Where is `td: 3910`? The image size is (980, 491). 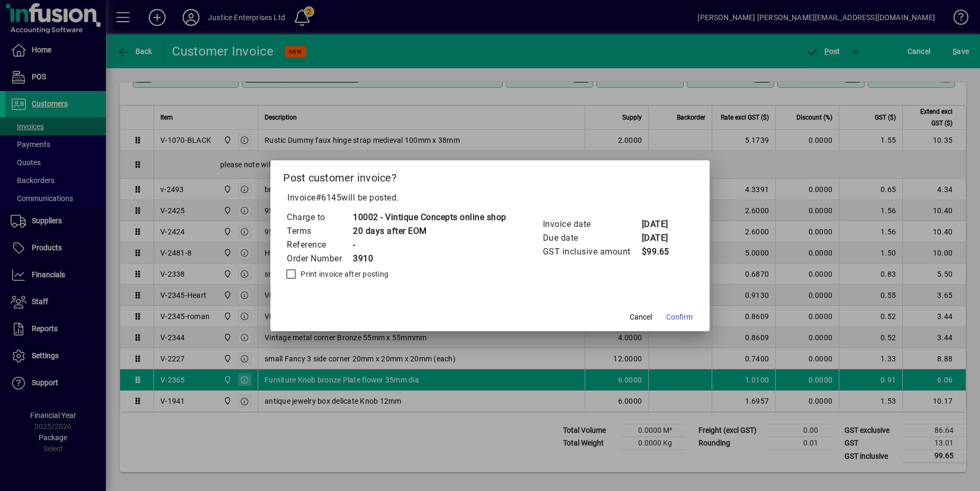 td: 3910 is located at coordinates (429, 259).